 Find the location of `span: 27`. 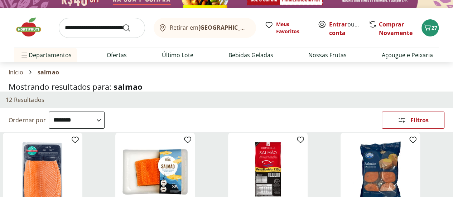

span: 27 is located at coordinates (435, 28).